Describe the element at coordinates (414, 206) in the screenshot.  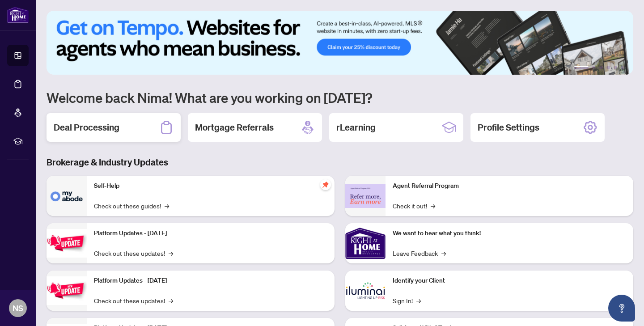
I see `a: Check it out!→` at that location.